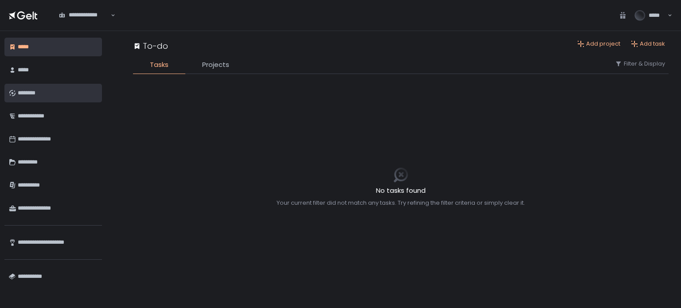 This screenshot has height=308, width=681. What do you see at coordinates (159, 65) in the screenshot?
I see `span: Tasks` at bounding box center [159, 65].